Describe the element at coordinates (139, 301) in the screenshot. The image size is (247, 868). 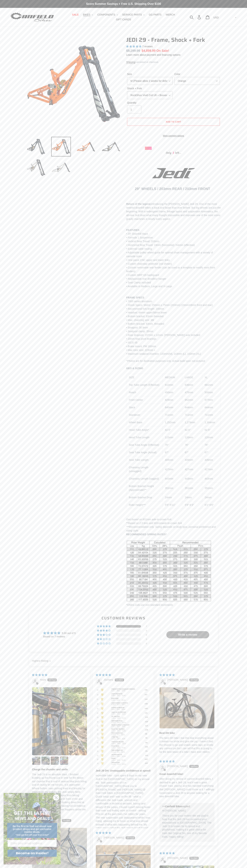
I see `span: • 7000 series aluminum` at that location.